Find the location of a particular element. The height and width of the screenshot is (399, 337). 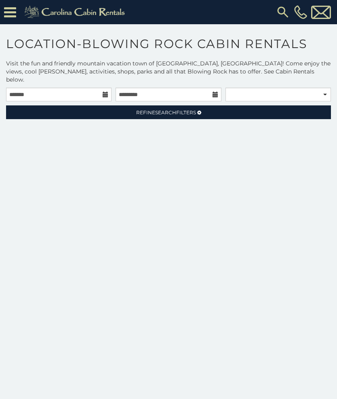

span: Search is located at coordinates (166, 112).